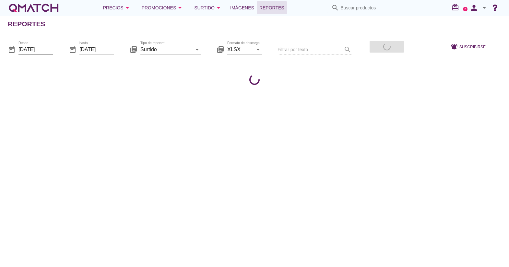  I want to click on input: Desde, so click(36, 49).